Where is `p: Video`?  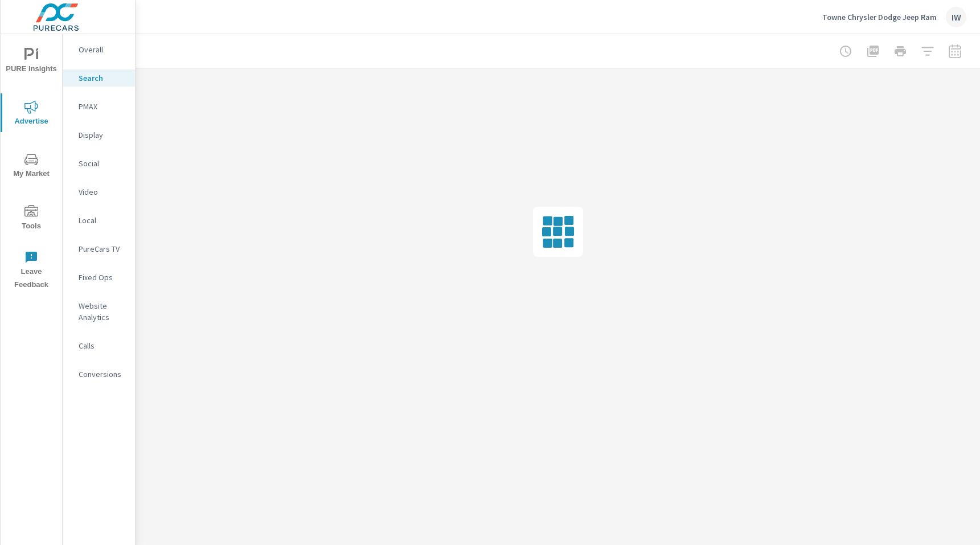
p: Video is located at coordinates (102, 192).